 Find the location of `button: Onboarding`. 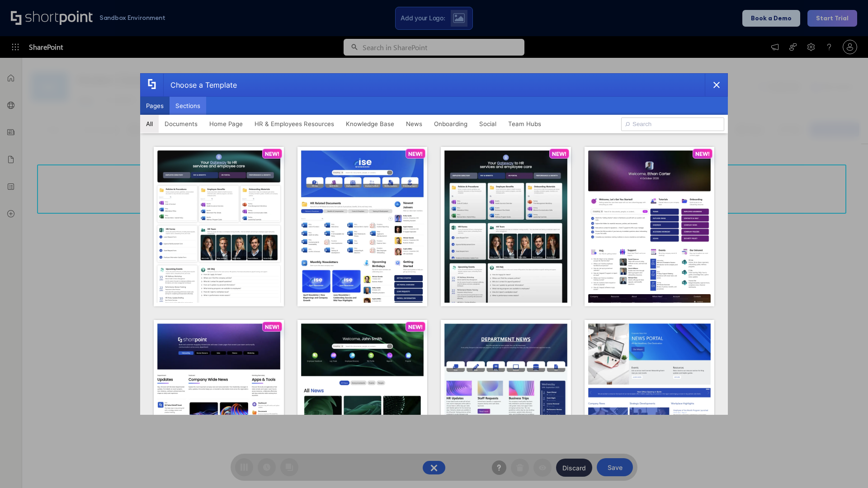

button: Onboarding is located at coordinates (450, 124).